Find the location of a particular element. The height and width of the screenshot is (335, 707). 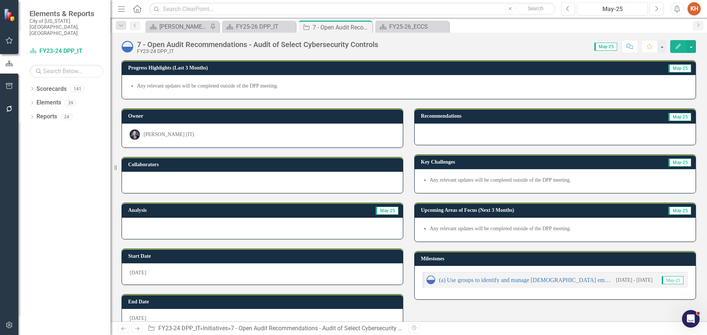

a: Scorecards is located at coordinates (52, 89).